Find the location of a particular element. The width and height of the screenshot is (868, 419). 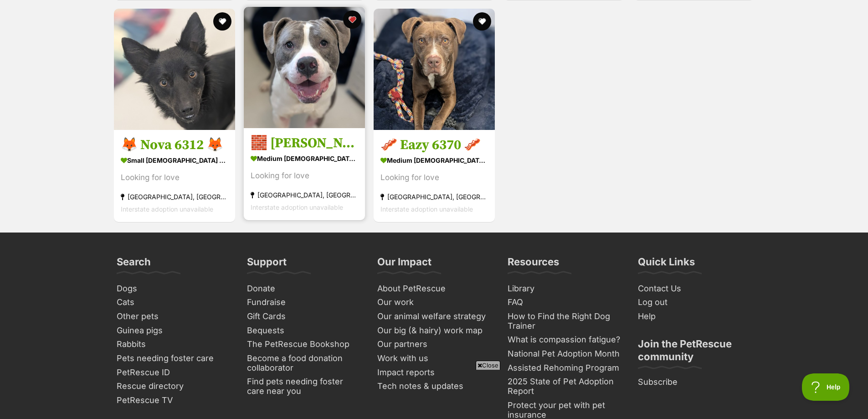

a: Work with us is located at coordinates (434, 359).